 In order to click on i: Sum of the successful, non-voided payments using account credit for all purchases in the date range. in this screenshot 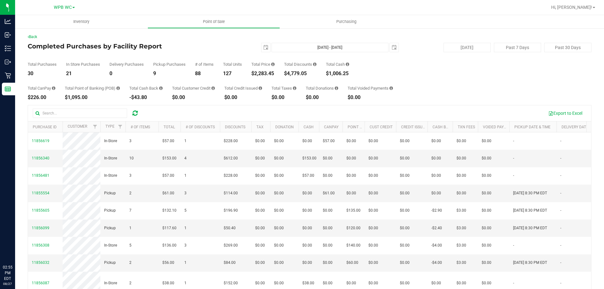, I will do `click(213, 88)`.